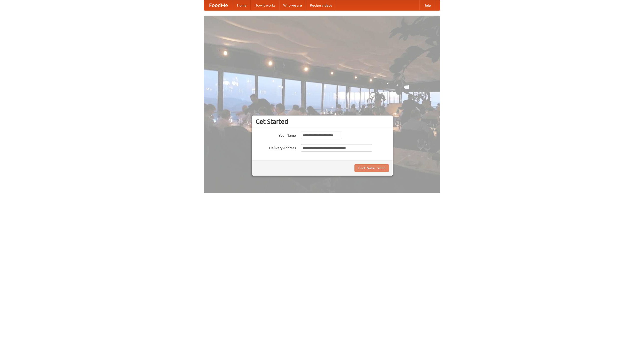 This screenshot has height=356, width=644. What do you see at coordinates (293, 5) in the screenshot?
I see `a: Who we are` at bounding box center [293, 5].